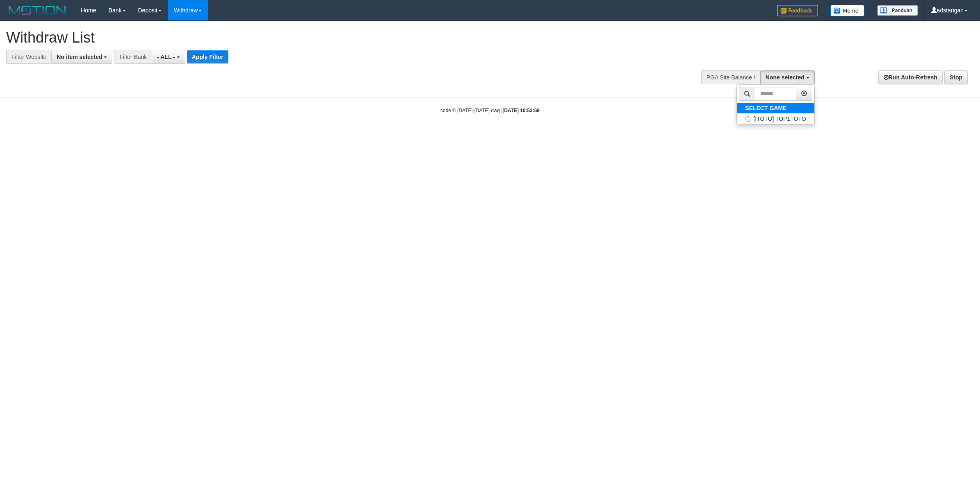 Image resolution: width=980 pixels, height=488 pixels. What do you see at coordinates (326, 37) in the screenshot?
I see `h1: Withdraw List` at bounding box center [326, 37].